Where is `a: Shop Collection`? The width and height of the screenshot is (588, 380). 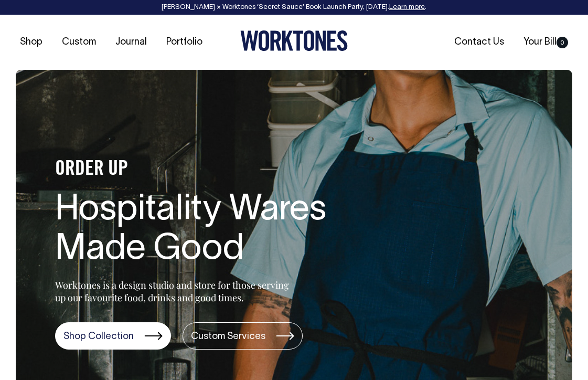
a: Shop Collection is located at coordinates (113, 336).